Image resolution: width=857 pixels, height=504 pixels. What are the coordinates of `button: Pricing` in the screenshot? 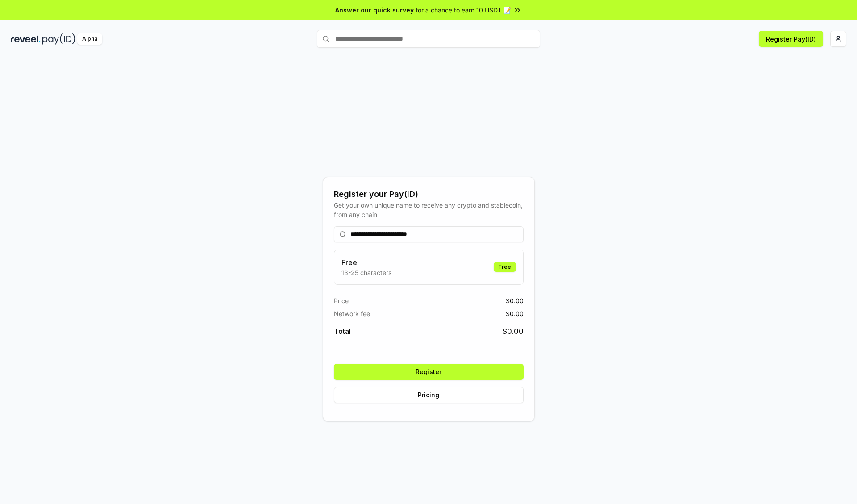 It's located at (428, 395).